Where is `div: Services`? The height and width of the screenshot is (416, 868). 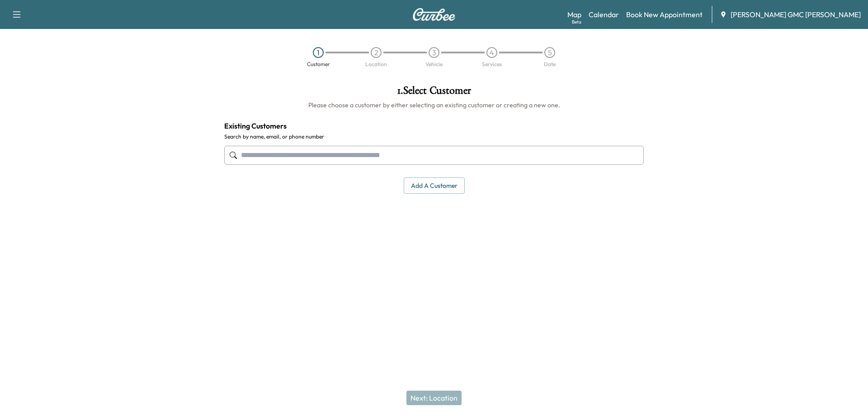
div: Services is located at coordinates (492, 65).